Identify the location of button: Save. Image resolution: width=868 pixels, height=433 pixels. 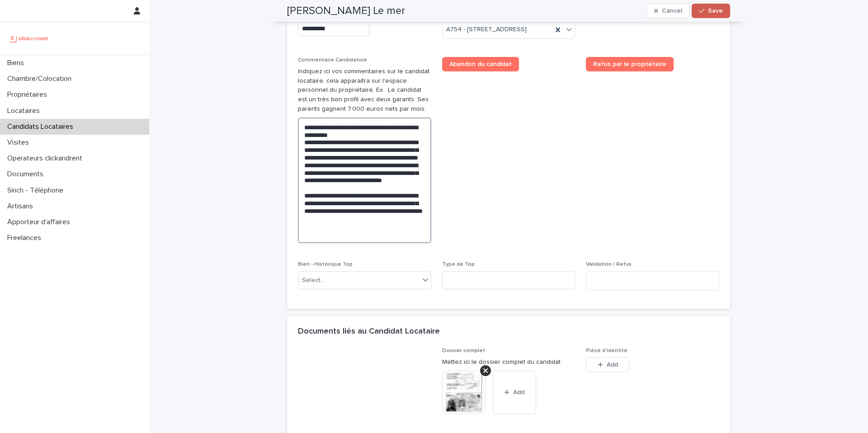
(711, 11).